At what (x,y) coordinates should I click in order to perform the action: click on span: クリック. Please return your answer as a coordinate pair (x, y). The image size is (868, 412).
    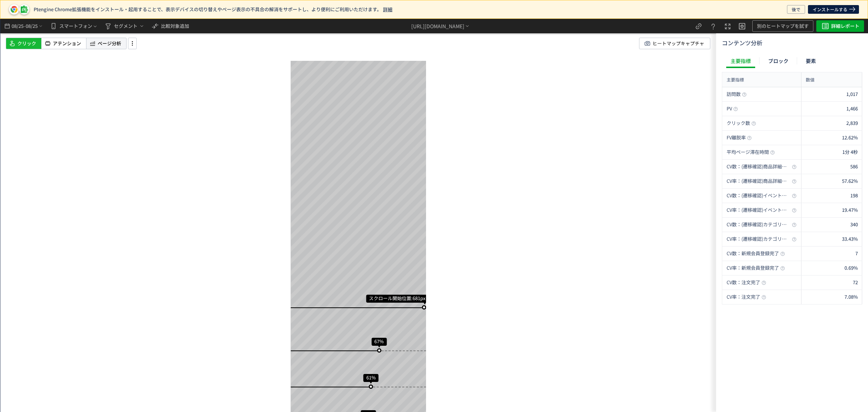
    Looking at the image, I should click on (27, 44).